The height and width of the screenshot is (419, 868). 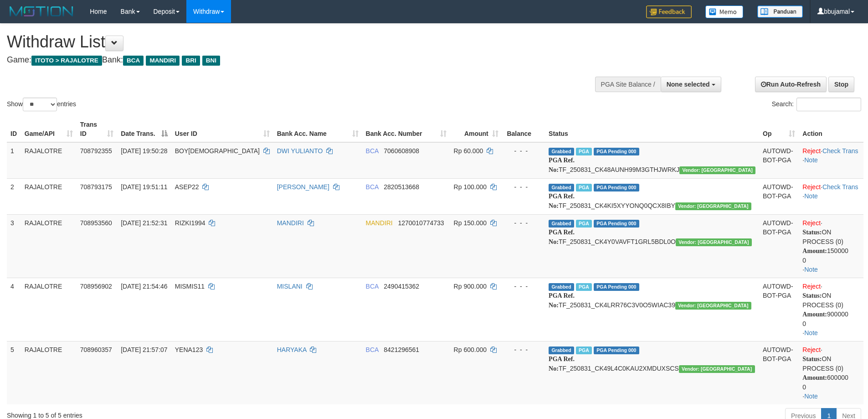 What do you see at coordinates (652, 129) in the screenshot?
I see `th: Status` at bounding box center [652, 129].